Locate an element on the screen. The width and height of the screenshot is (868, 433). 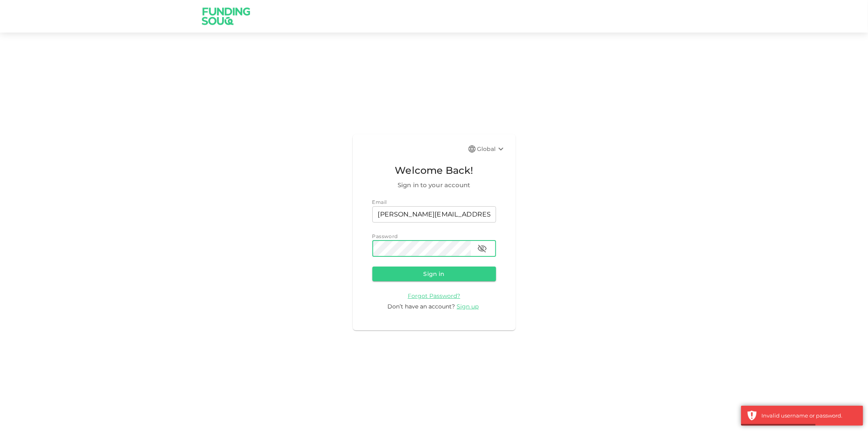
input: password is located at coordinates (421, 248).